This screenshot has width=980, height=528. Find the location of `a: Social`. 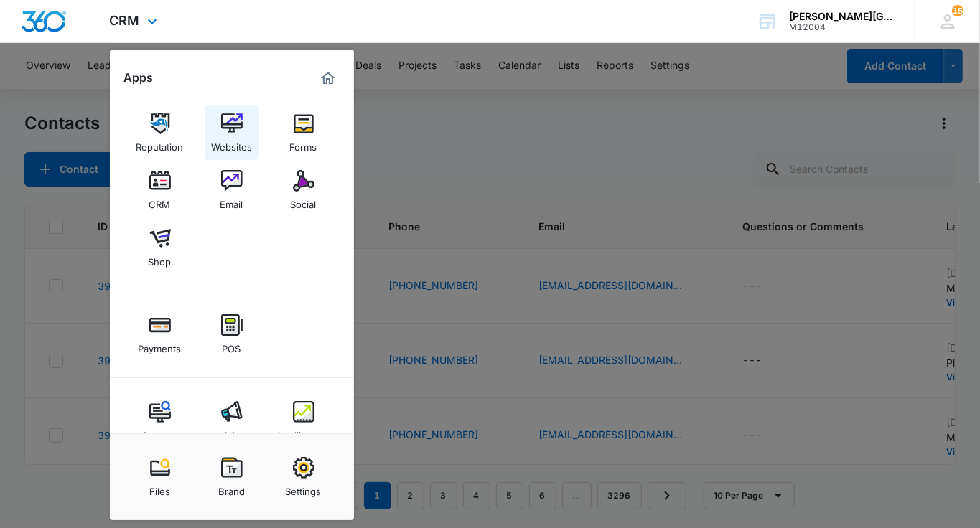

a: Social is located at coordinates (304, 190).